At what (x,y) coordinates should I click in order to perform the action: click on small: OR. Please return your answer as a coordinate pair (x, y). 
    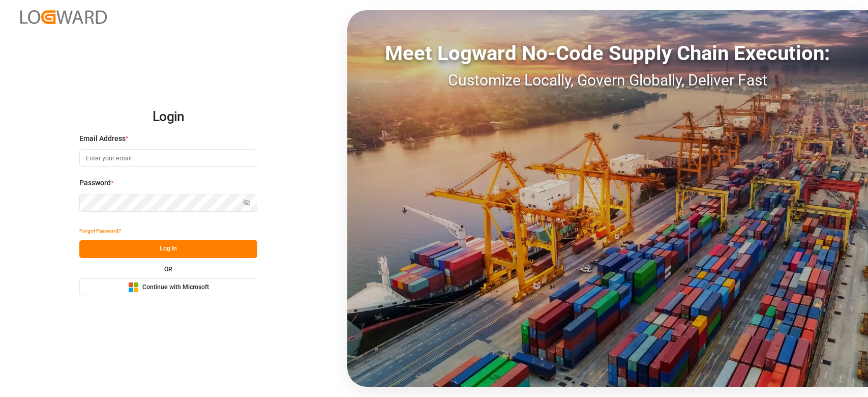
    Looking at the image, I should click on (168, 269).